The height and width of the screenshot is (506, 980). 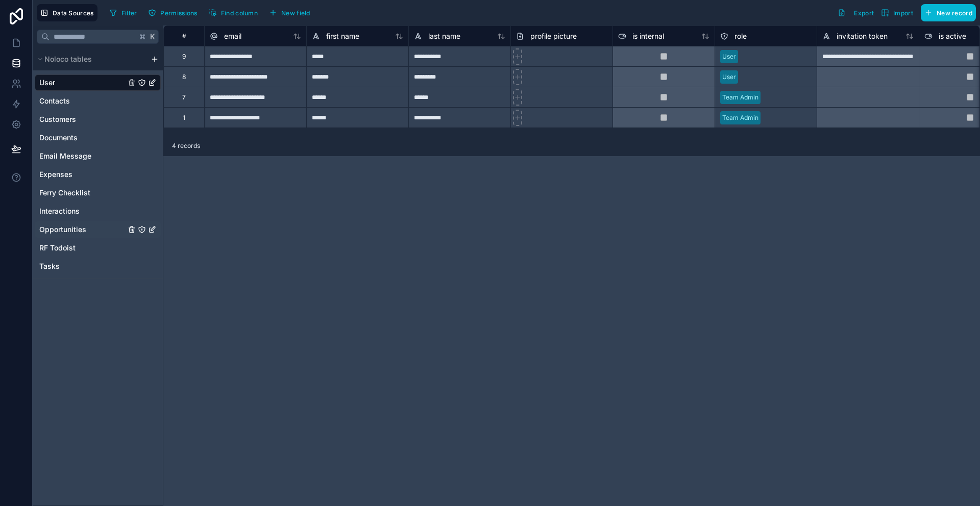 I want to click on button: Permissions, so click(x=172, y=13).